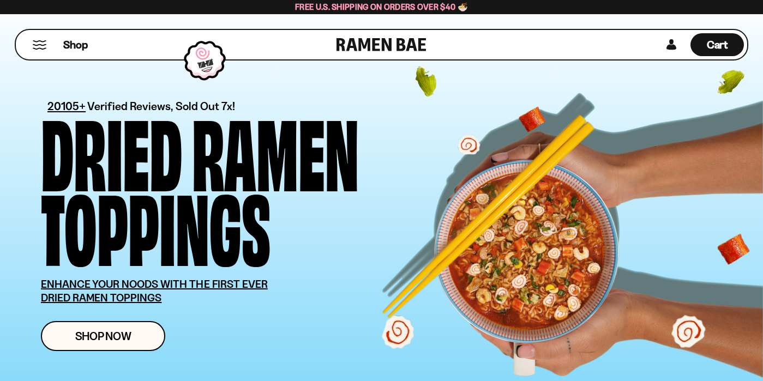  Describe the element at coordinates (39, 45) in the screenshot. I see `button: Mobile Menu Trigger` at that location.